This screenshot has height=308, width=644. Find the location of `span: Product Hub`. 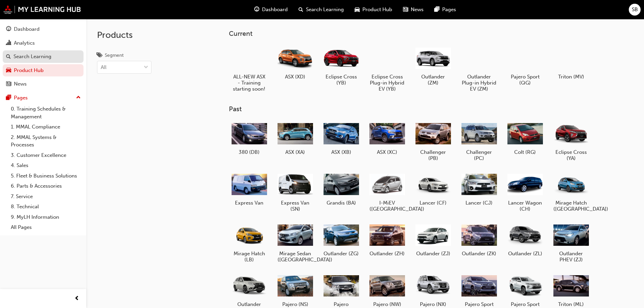

span: Product Hub is located at coordinates (377, 9).